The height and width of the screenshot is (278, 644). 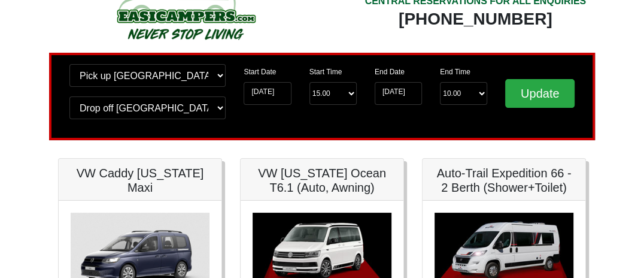 I want to click on label: Start Time, so click(x=326, y=72).